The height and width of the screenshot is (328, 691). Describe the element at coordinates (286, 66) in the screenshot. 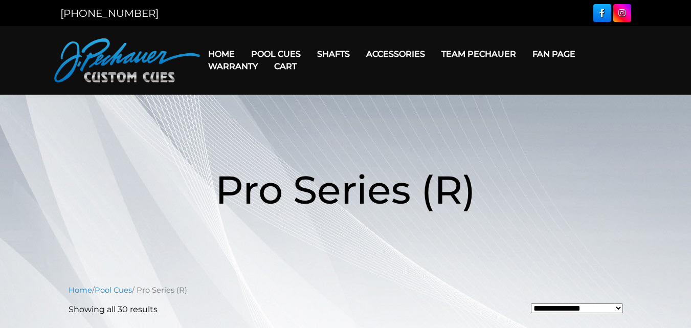

I see `a: Cart` at that location.